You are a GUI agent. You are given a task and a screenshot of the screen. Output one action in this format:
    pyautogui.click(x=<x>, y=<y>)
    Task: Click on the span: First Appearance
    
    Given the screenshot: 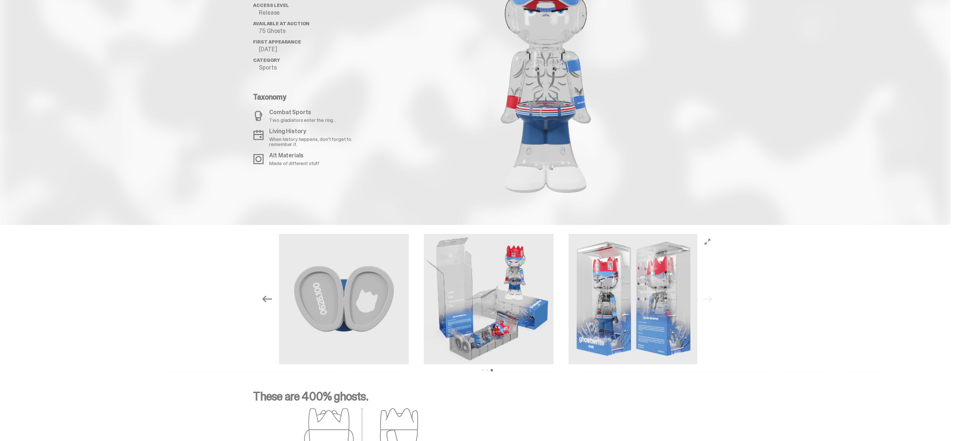 What is the action you would take?
    pyautogui.click(x=277, y=41)
    